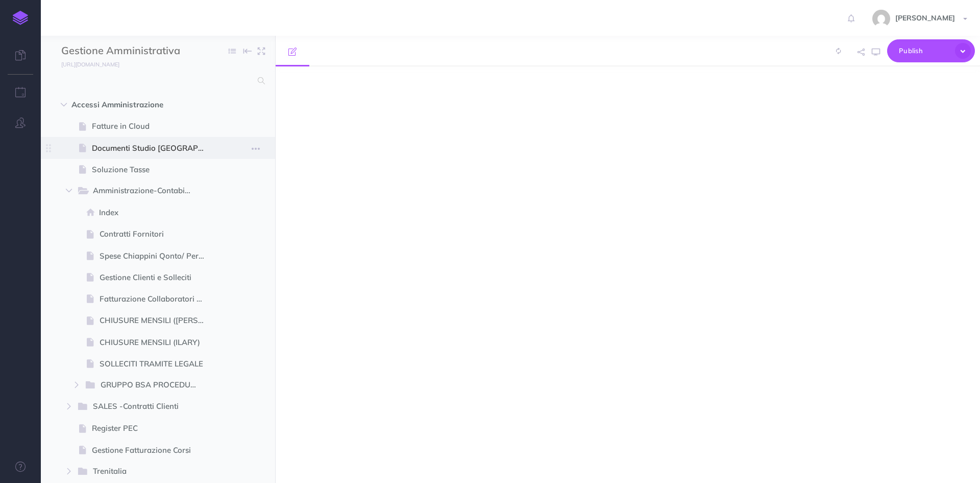 The height and width of the screenshot is (483, 980). I want to click on span: Fatture in Cloud, so click(152, 126).